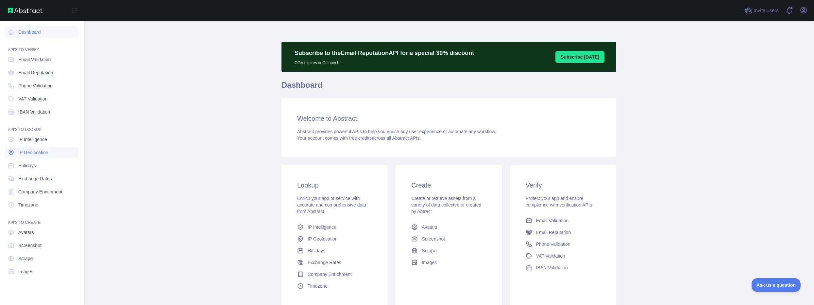  What do you see at coordinates (762, 10) in the screenshot?
I see `button: Invite users` at bounding box center [762, 10].